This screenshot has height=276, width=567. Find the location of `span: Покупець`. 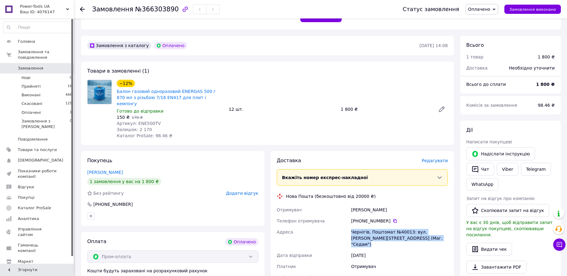

span: Покупець is located at coordinates (100, 160).